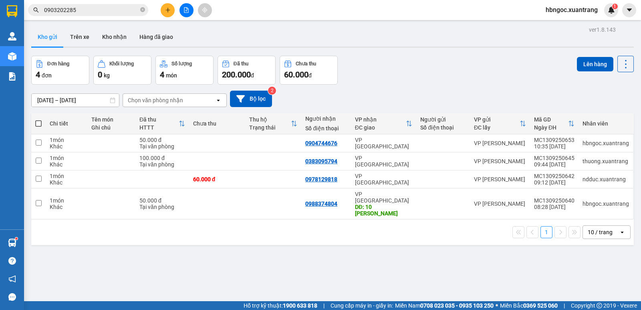  Describe the element at coordinates (381, 119) in the screenshot. I see `div: VP nhận` at that location.